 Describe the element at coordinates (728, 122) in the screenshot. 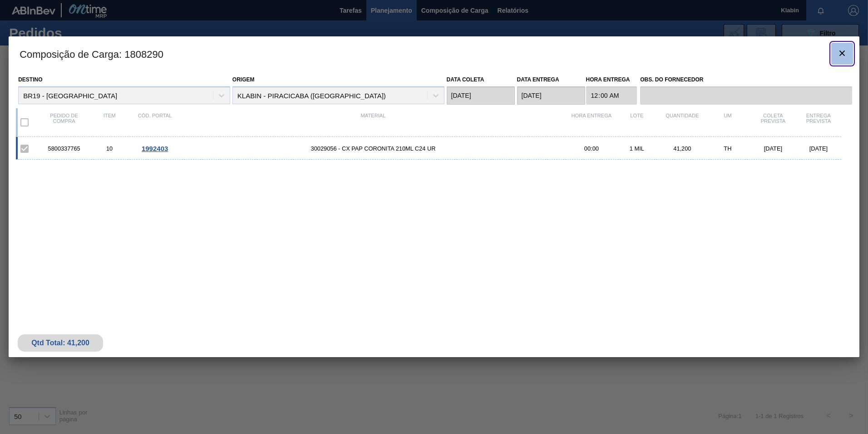

I see `div: UM` at that location.